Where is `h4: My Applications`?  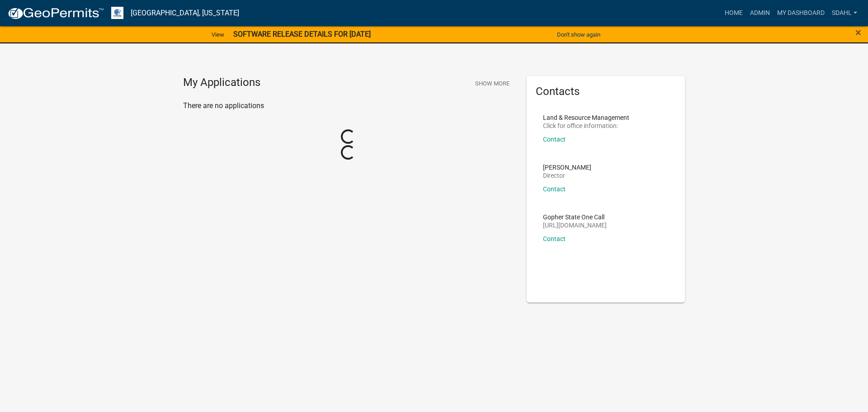 h4: My Applications is located at coordinates (221, 83).